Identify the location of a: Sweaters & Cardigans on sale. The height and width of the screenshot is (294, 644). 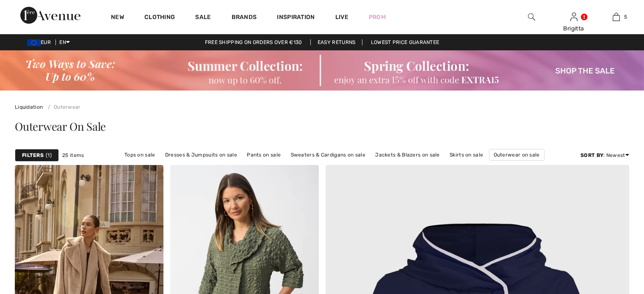
(328, 155).